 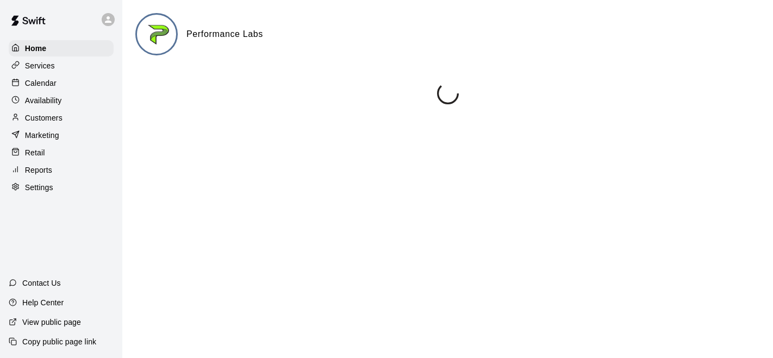 What do you see at coordinates (59, 342) in the screenshot?
I see `p: Copy public page link` at bounding box center [59, 342].